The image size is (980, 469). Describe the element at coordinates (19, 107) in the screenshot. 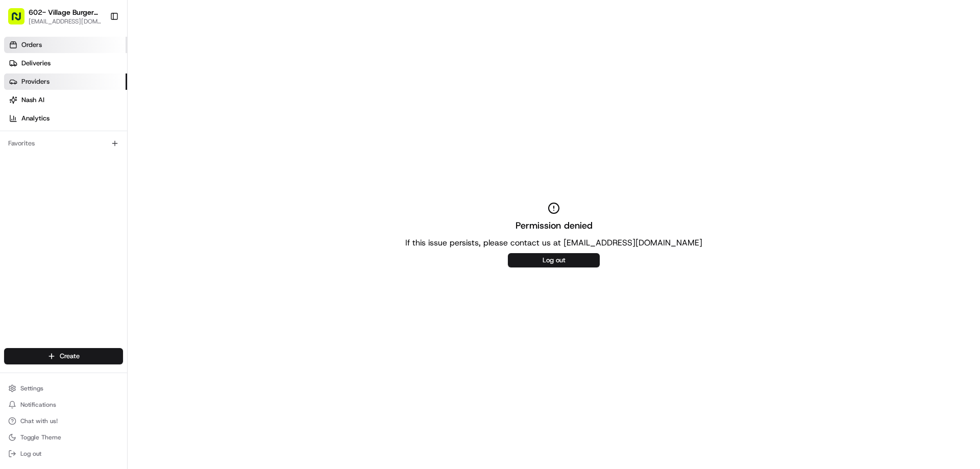

I see `img: 1736555255976-a54dd68f-1ca7-489b-9aae-adbdc363a1c4` at that location.